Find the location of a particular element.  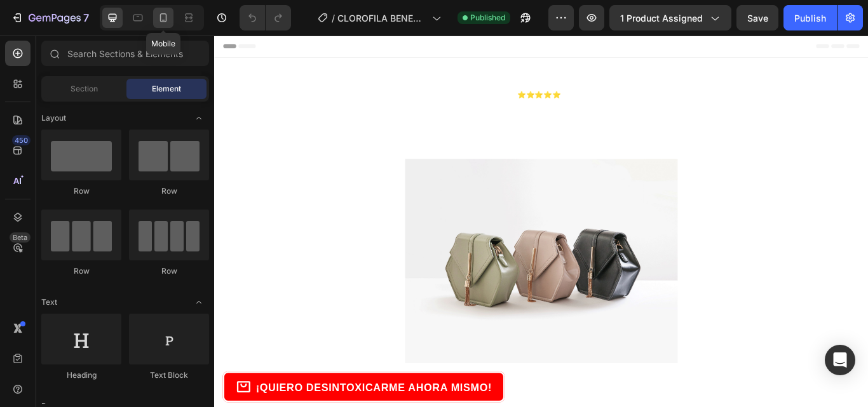

span: GARANTÍA DE DEVOLUCIÓN is located at coordinates (183, 69).